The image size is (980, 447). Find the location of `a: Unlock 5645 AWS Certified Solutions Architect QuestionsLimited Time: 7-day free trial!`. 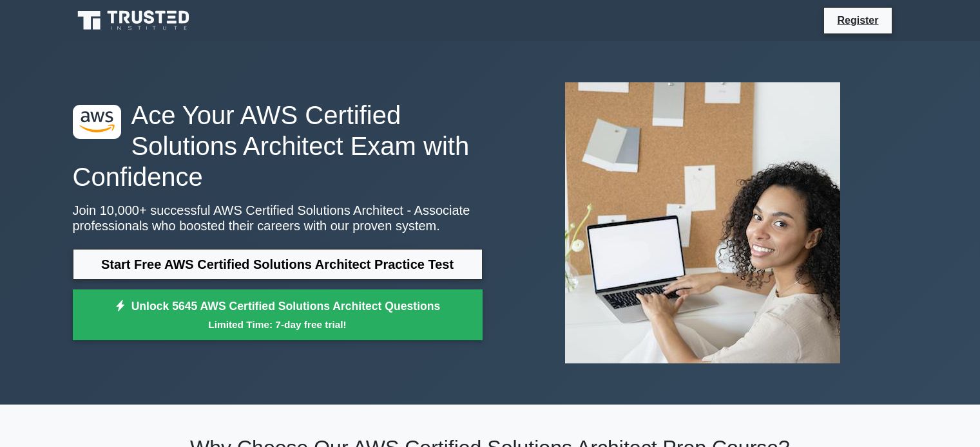

a: Unlock 5645 AWS Certified Solutions Architect QuestionsLimited Time: 7-day free trial! is located at coordinates (277, 316).